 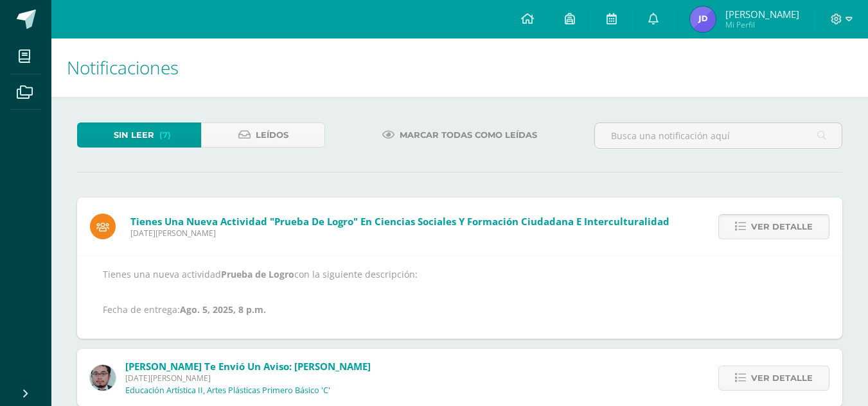 I want to click on span: Marcar todas como leídas, so click(x=468, y=135).